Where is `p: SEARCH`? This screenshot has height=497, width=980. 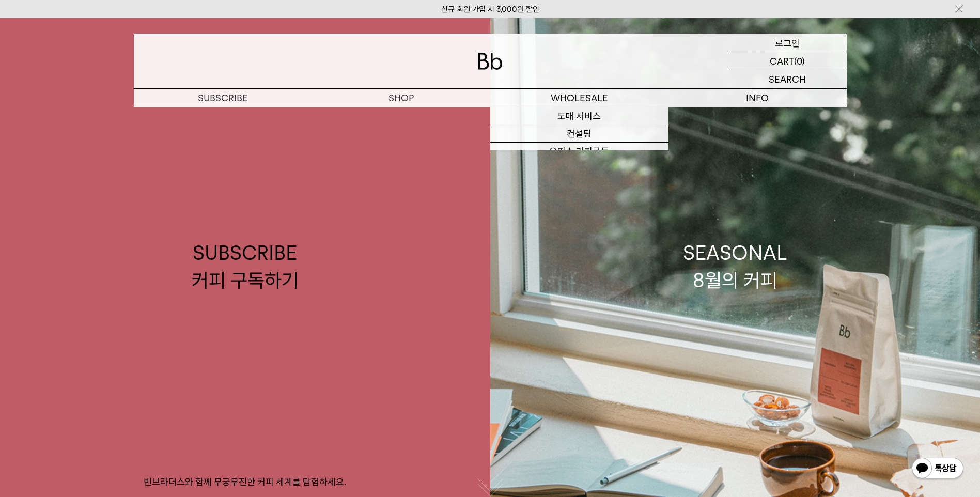 p: SEARCH is located at coordinates (787, 79).